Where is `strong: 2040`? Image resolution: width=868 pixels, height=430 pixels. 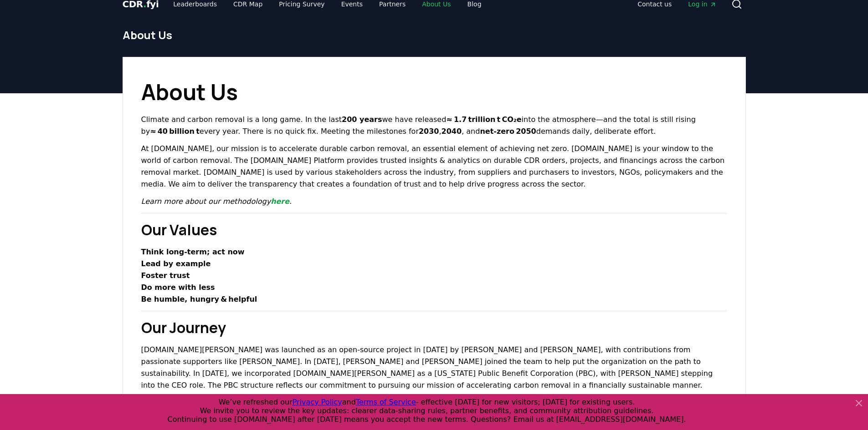
strong: 2040 is located at coordinates (452, 131).